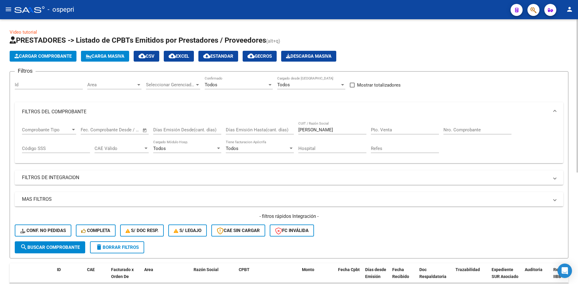  Describe the element at coordinates (59, 270) in the screenshot. I see `span: ID` at that location.